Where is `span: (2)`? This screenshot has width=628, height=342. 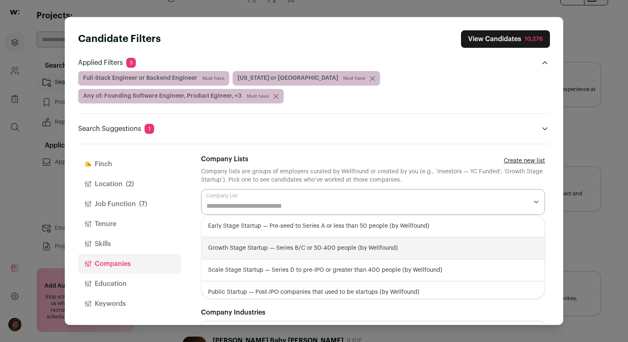
span: (2) is located at coordinates (129, 184).